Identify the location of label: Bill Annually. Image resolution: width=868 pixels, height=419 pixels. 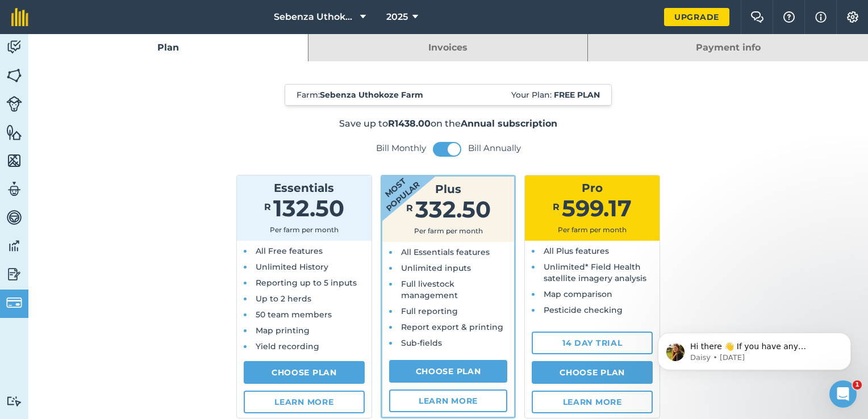
(494, 148).